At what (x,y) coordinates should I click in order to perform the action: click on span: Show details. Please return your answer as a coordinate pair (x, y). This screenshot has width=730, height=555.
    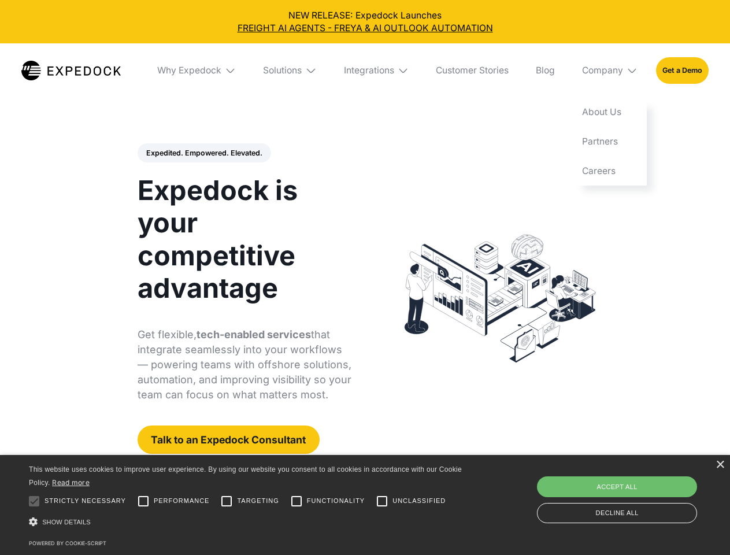
    Looking at the image, I should click on (66, 522).